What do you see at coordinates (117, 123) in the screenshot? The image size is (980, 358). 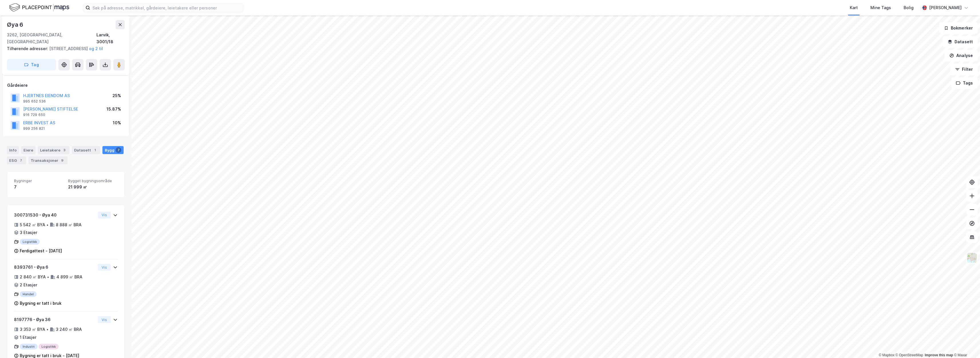 I see `div: 10%` at bounding box center [117, 123].